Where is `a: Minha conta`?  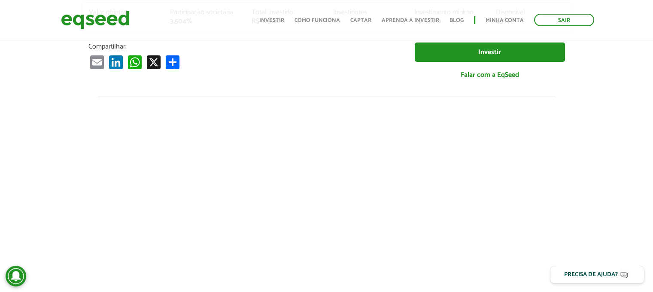 a: Minha conta is located at coordinates (504, 20).